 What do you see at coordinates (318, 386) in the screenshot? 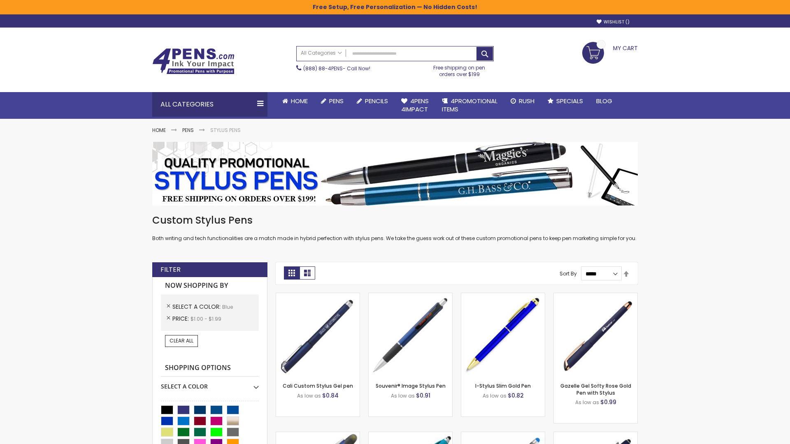
I see `a: Cali Custom Stylus Gel pen` at bounding box center [318, 386].